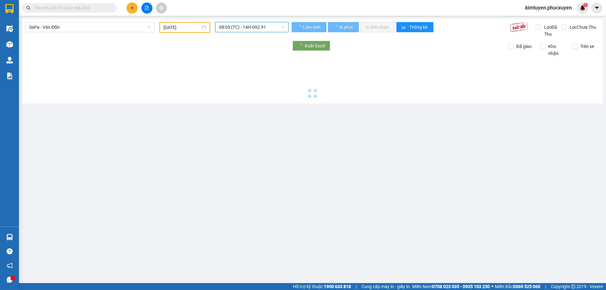 Image resolution: width=606 pixels, height=290 pixels. Describe the element at coordinates (557, 50) in the screenshot. I see `span: Kho nhận` at that location.